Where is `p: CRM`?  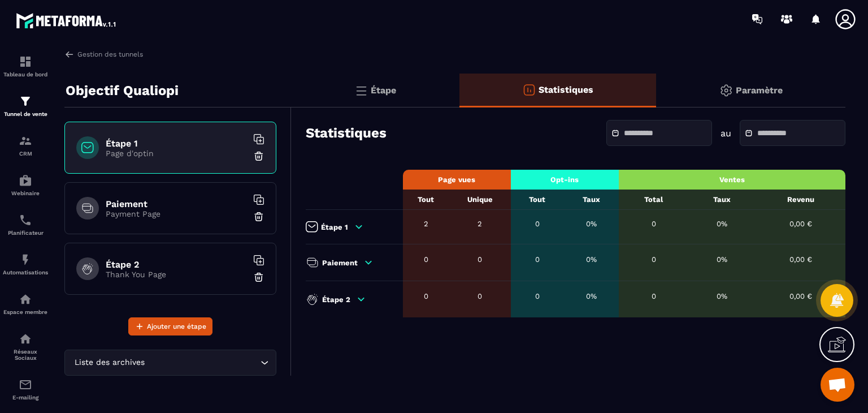 p: CRM is located at coordinates (25, 153).